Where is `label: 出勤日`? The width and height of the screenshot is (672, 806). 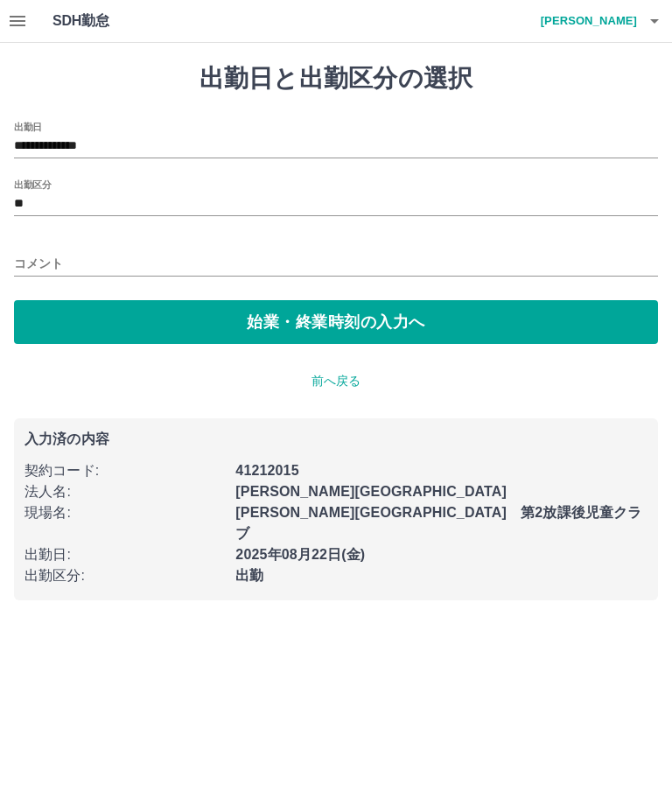 label: 出勤日 is located at coordinates (28, 126).